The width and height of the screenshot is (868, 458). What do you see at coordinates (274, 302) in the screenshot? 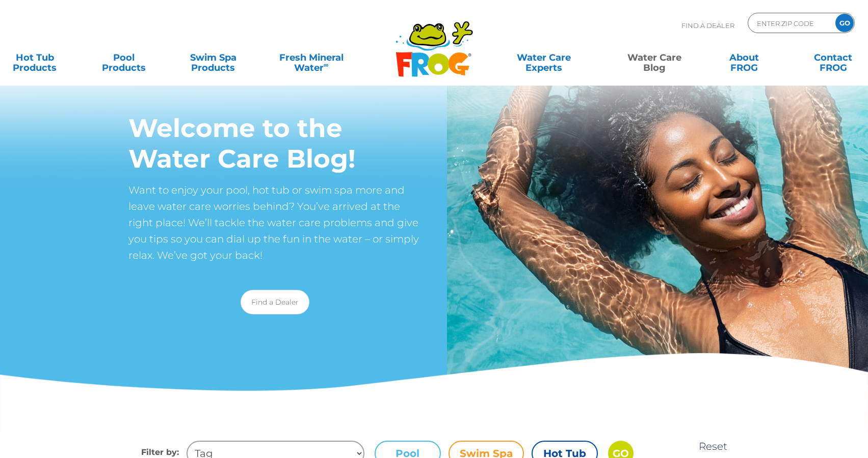
I see `a: Find a Dealer` at bounding box center [274, 302].